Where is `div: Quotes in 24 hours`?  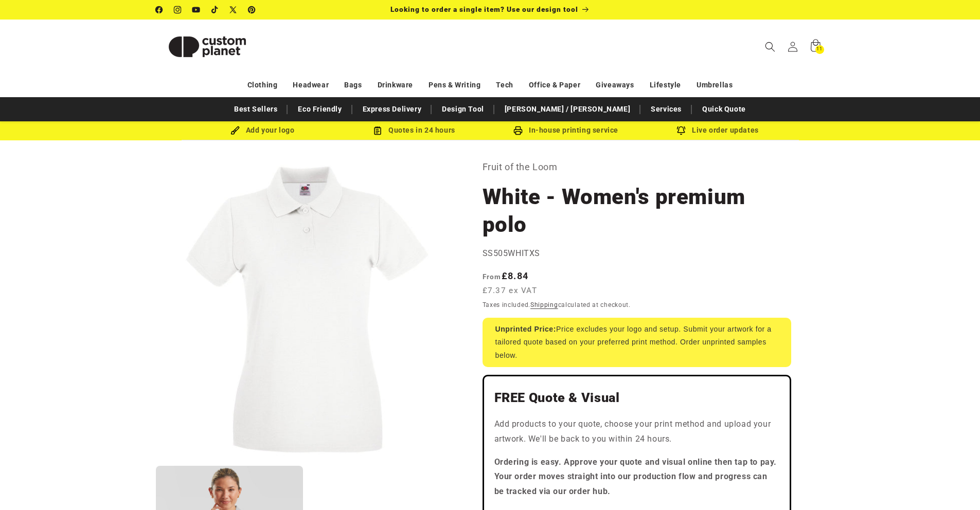
div: Quotes in 24 hours is located at coordinates (414, 130).